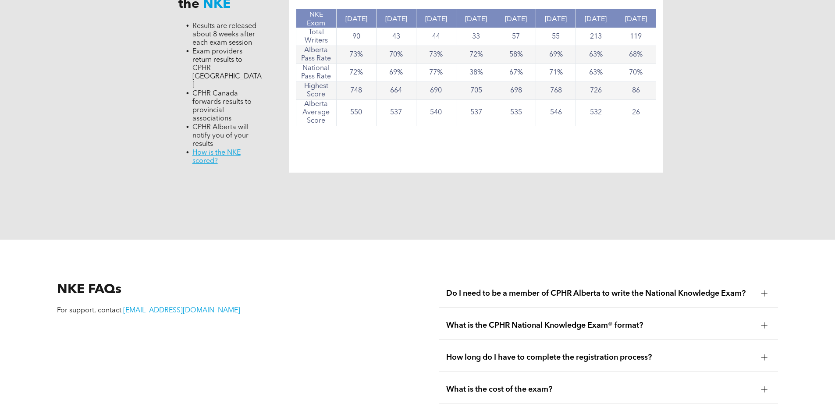 The height and width of the screenshot is (414, 835). Describe the element at coordinates (600, 358) in the screenshot. I see `span: How long do I have to complete the registration process?` at that location.